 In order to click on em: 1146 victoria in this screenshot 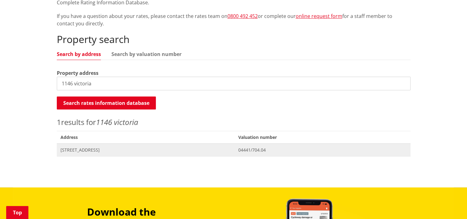, I will do `click(117, 122)`.